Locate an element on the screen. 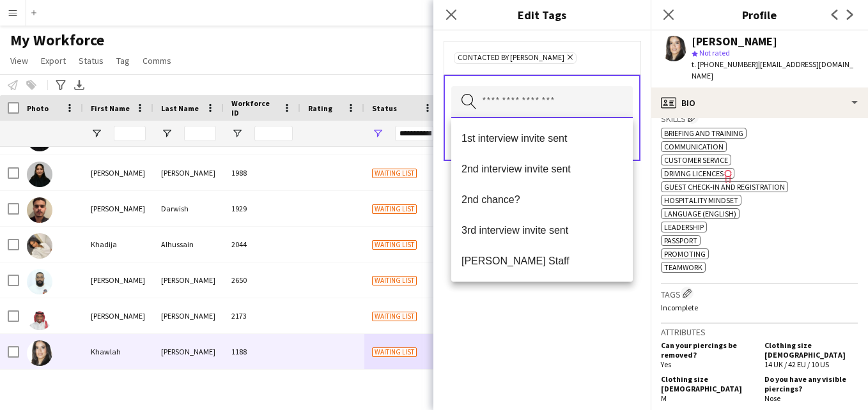  span: 1st interview invite sent is located at coordinates (542, 138).